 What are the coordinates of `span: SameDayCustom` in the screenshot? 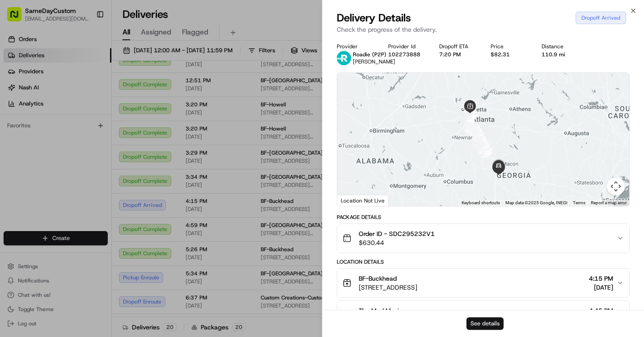 It's located at (51, 142).